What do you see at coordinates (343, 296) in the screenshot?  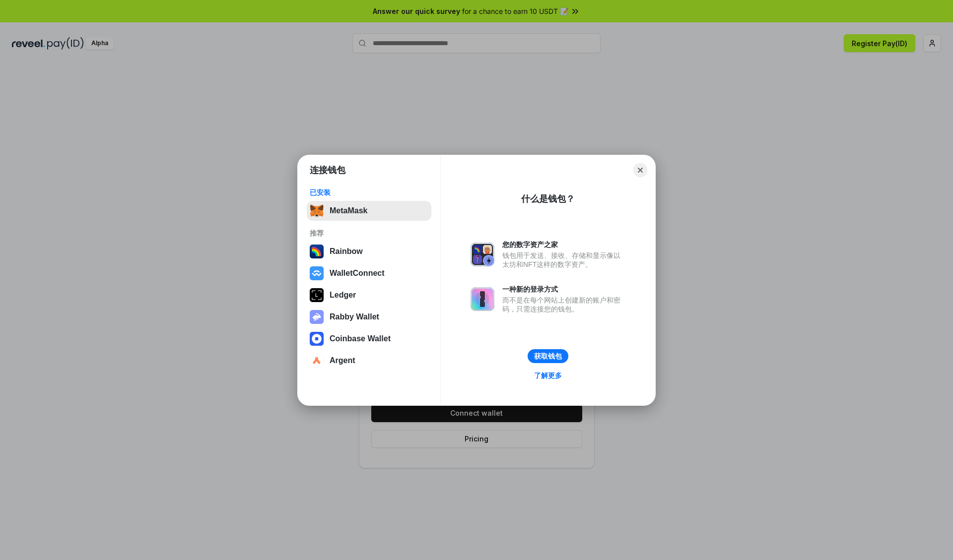 I see `div: Ledger` at bounding box center [343, 296].